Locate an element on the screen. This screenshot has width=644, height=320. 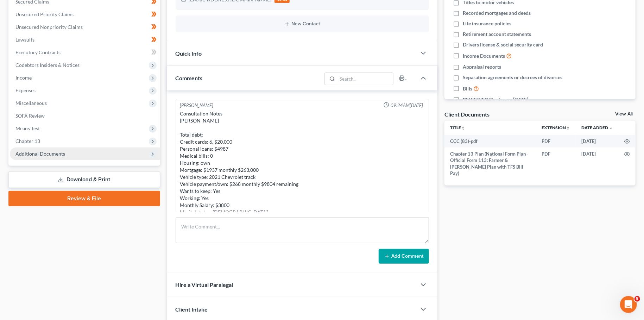
span: Codebtors Insiders & Notices is located at coordinates (48, 65).